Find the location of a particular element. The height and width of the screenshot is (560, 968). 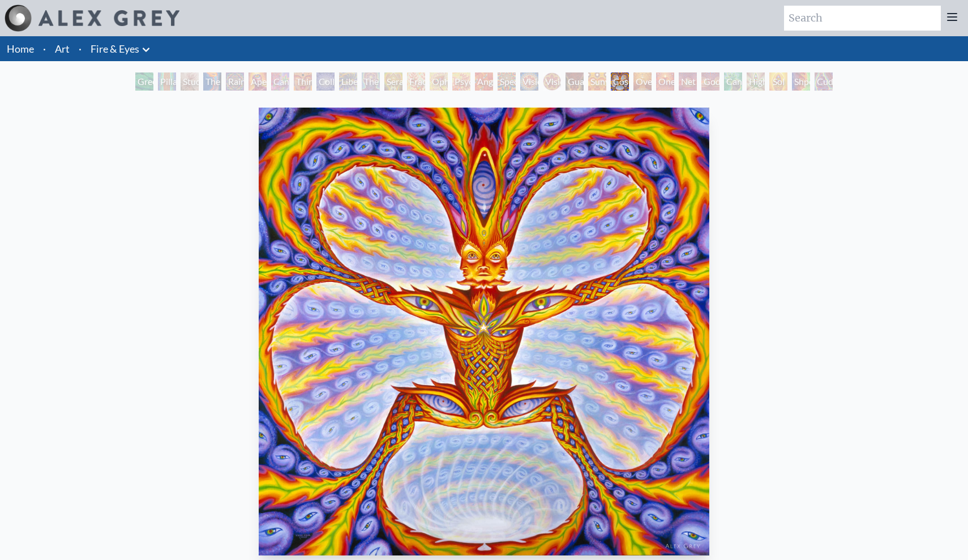

div: Liberation Through Seeing is located at coordinates (348, 81).